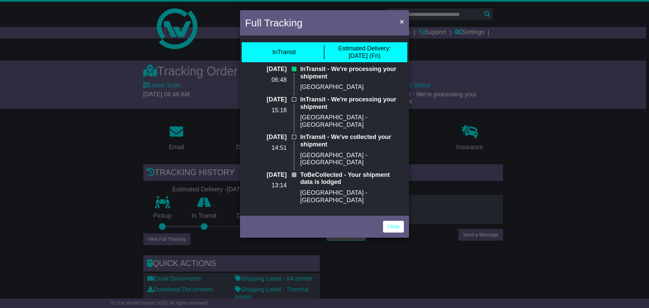 The height and width of the screenshot is (308, 649). What do you see at coordinates (352, 141) in the screenshot?
I see `p: InTransit - We've collected your shipment` at bounding box center [352, 141].